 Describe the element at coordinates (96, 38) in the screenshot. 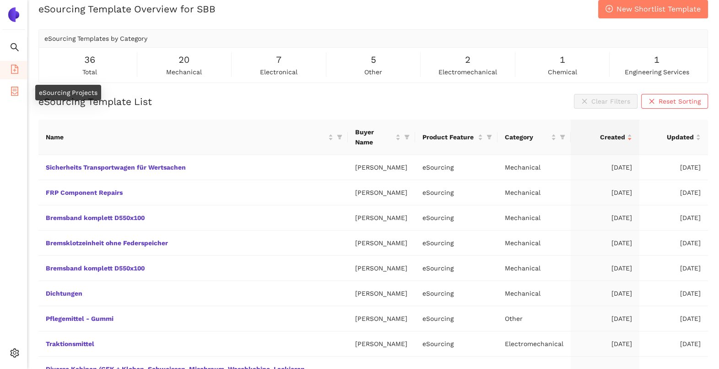

I see `span: eSourcing Templates by Category` at that location.